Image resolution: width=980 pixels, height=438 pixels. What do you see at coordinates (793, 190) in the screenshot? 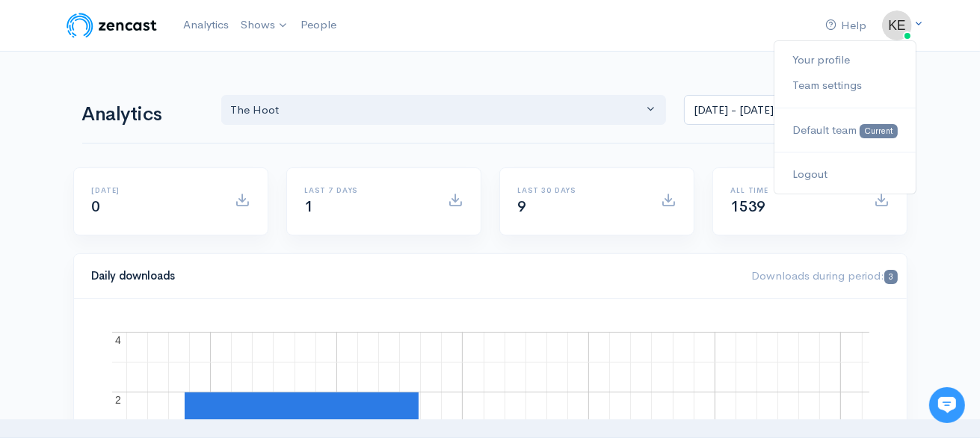
I see `h6: All time` at bounding box center [793, 190].